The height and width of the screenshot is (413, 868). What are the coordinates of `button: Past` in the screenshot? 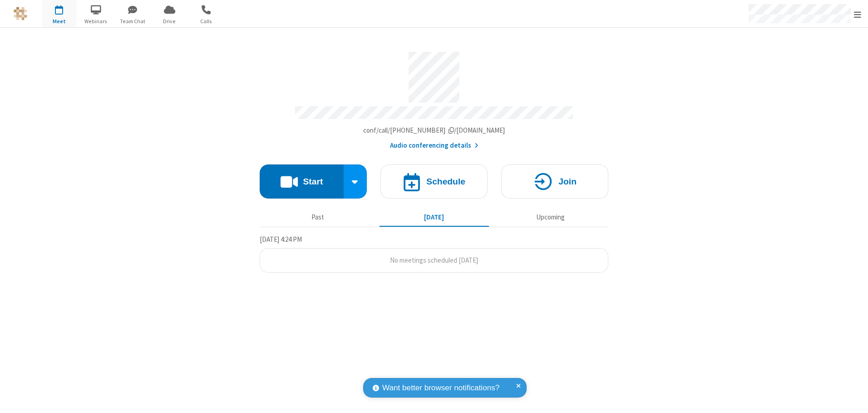 It's located at (318, 217).